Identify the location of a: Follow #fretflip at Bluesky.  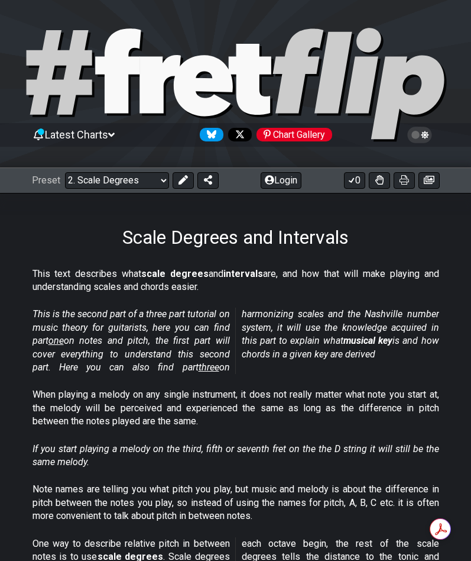
(209, 134).